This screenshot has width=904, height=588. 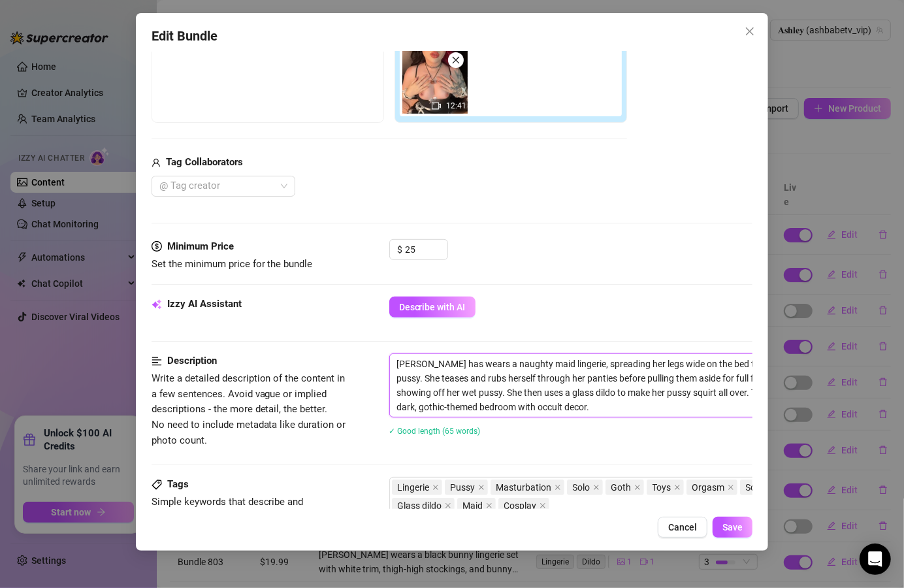 What do you see at coordinates (249, 409) in the screenshot?
I see `span: Write a detailed description of the content in a few sentences. Avoid vague or implied descriptio...` at bounding box center [249, 409].